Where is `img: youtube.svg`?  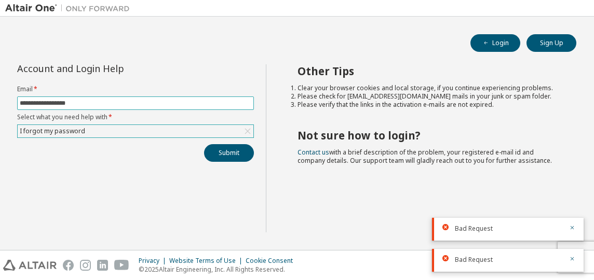 img: youtube.svg is located at coordinates (122, 265).